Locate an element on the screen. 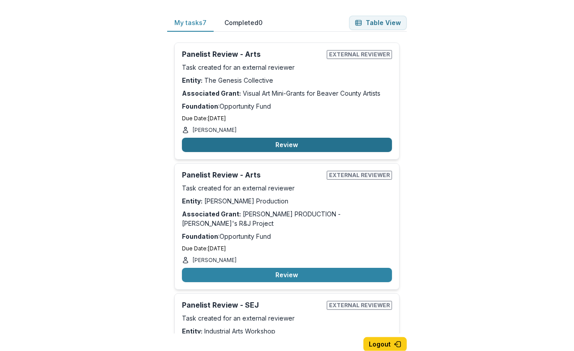 This screenshot has height=351, width=574. button: Table View is located at coordinates (378, 23).